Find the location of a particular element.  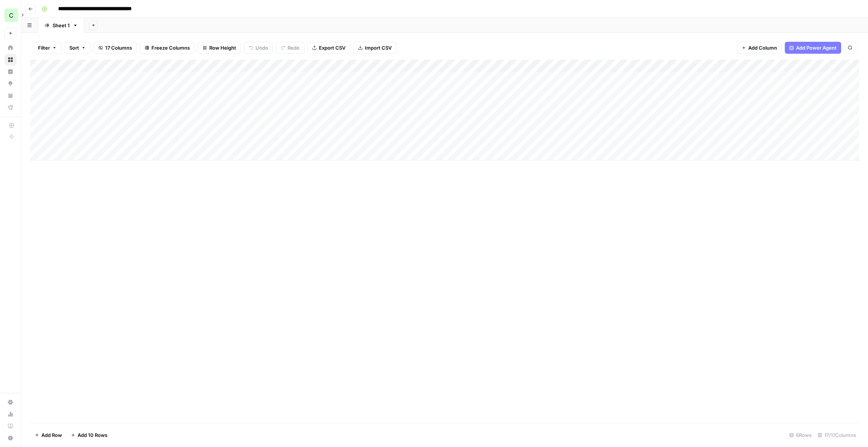

span: Add Power Agent is located at coordinates (816, 48).